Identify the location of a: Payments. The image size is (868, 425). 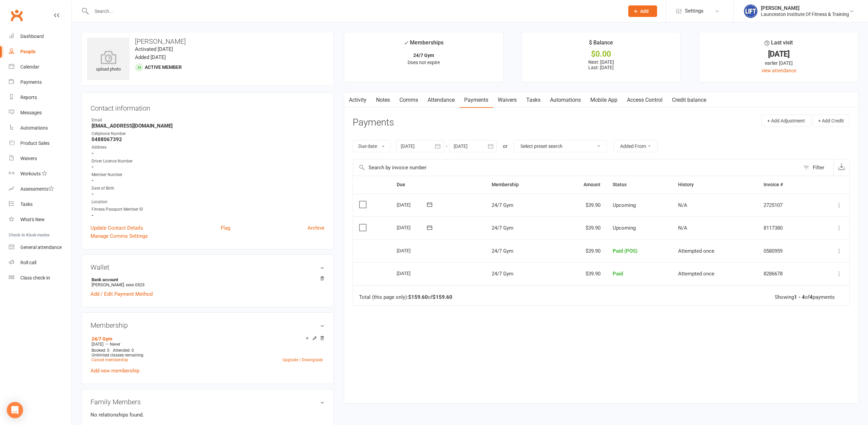
(476, 100).